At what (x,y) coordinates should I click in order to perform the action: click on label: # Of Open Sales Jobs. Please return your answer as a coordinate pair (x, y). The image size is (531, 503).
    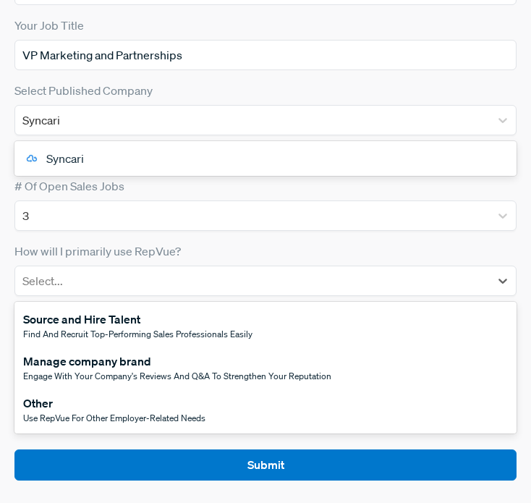
    Looking at the image, I should click on (69, 186).